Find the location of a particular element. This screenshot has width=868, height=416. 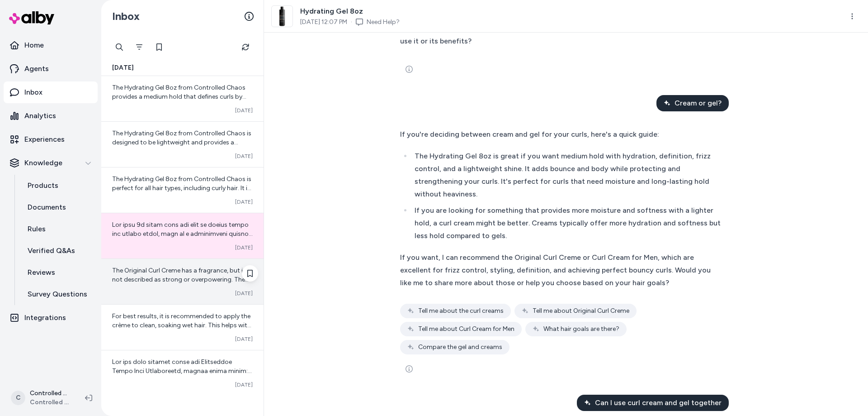

a: For best results, it is recommended to apply the crème to clean, soaking wet hair. This helps wit... is located at coordinates (182, 327).